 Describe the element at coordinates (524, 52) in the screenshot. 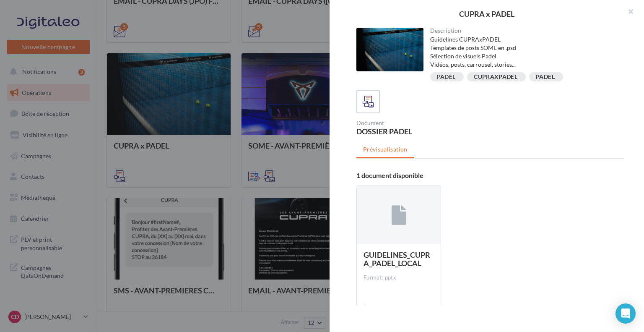

I see `div: Guidelines CUPRAxPADEL Templates de posts SOME en .psd Sélection de visuels Padel Vidéos, posts, ...` at that location.